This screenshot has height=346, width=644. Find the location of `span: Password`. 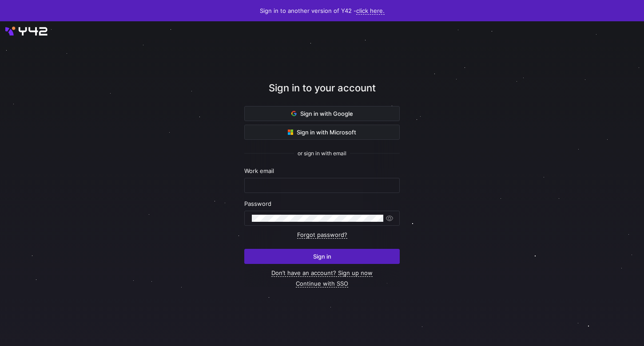

span: Password is located at coordinates (258, 204).